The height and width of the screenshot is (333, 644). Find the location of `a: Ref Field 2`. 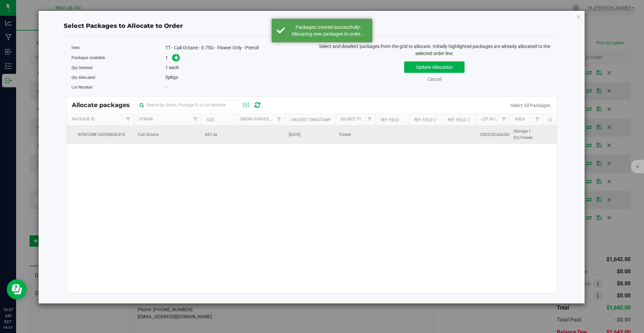

a: Ref Field 2 is located at coordinates (425, 120).